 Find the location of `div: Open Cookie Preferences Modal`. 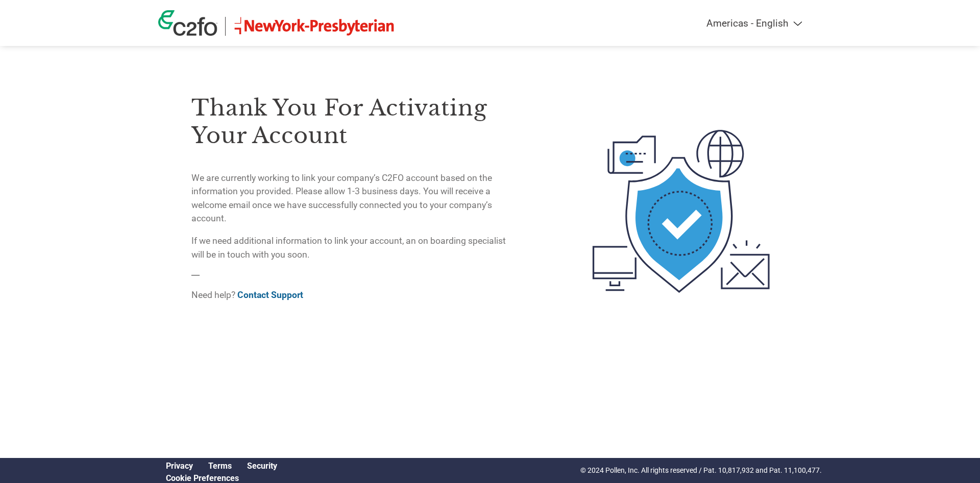

div: Open Cookie Preferences Modal is located at coordinates (221, 478).